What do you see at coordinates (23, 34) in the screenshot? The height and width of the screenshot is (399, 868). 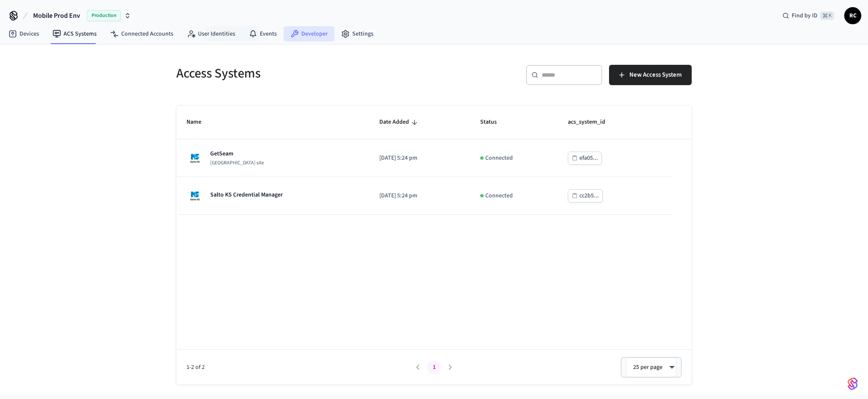 I see `a: Devices` at bounding box center [23, 34].